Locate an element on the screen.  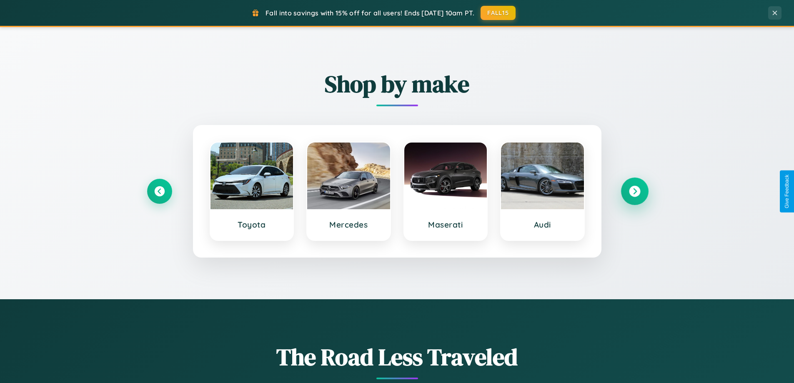
h3: Audi is located at coordinates (542, 225).